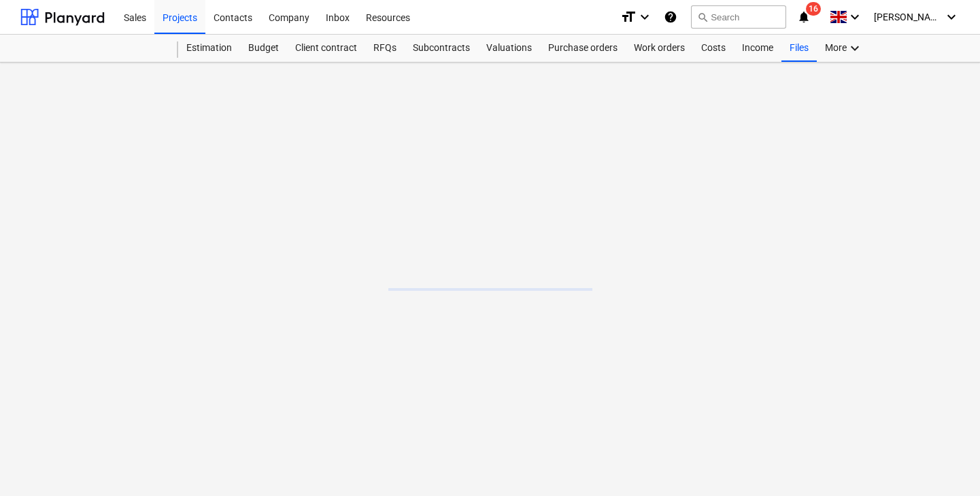  What do you see at coordinates (209, 48) in the screenshot?
I see `a: Estimation` at bounding box center [209, 48].